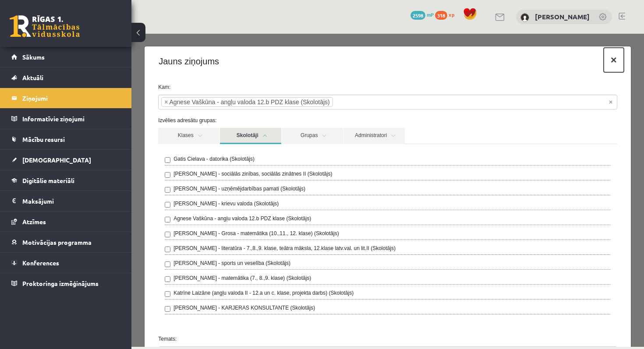  I want to click on span: 2598, so click(418, 16).